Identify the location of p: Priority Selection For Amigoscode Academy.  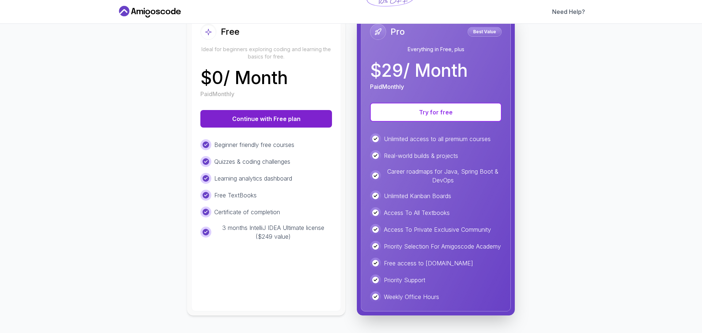
(442, 246).